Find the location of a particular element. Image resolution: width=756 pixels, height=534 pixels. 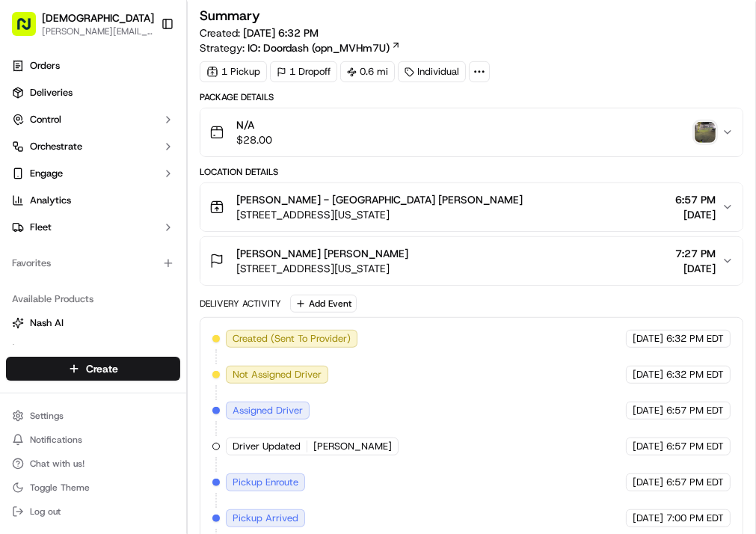

button: Control is located at coordinates (93, 119).